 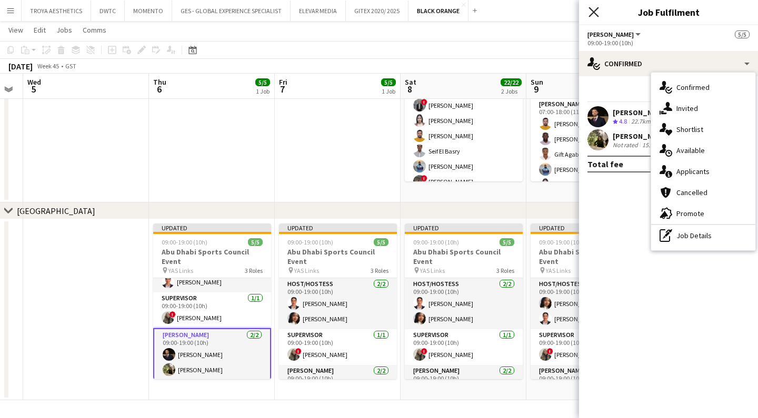 I want to click on span: 7, so click(x=282, y=89).